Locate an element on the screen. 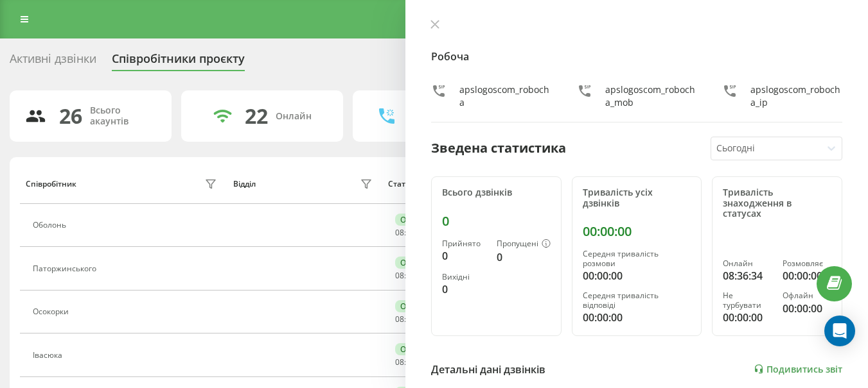 The height and width of the screenshot is (388, 868). div: Прийнято is located at coordinates (463, 244).